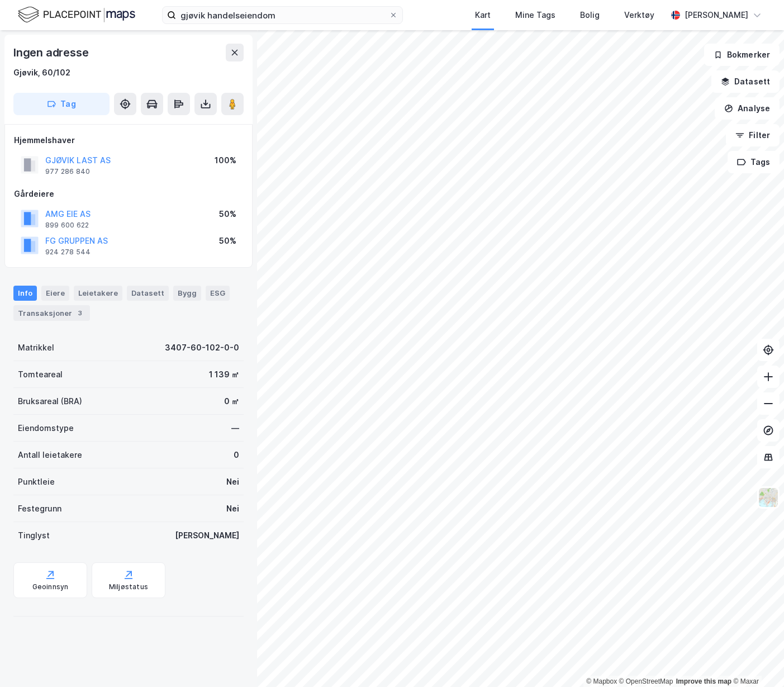 The height and width of the screenshot is (687, 784). I want to click on div: Eiere, so click(55, 293).